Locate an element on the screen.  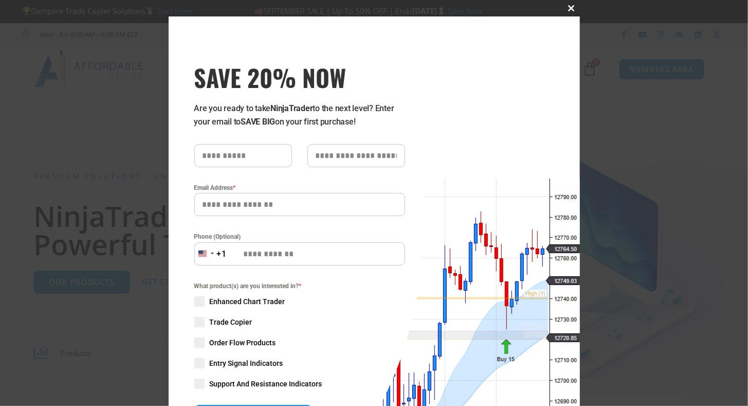
label: Order Flow Products is located at coordinates (300, 342).